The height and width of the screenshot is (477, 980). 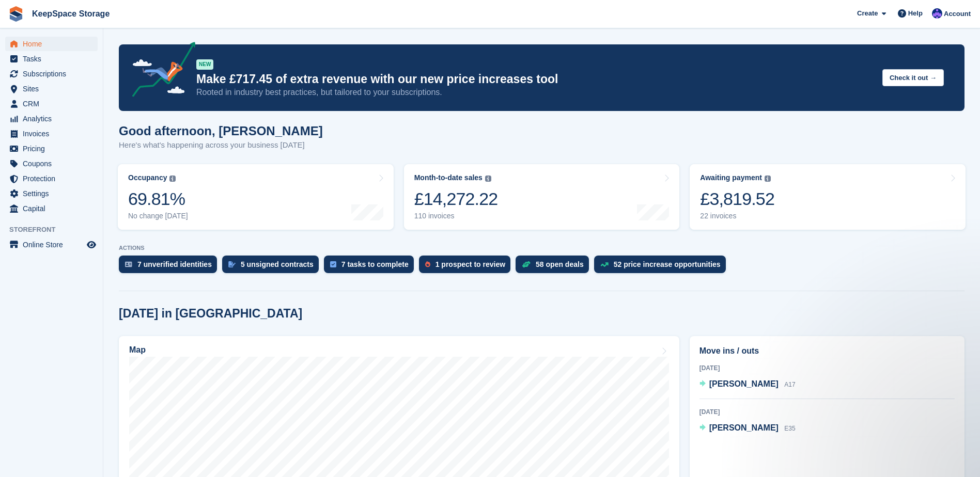 What do you see at coordinates (375, 265) in the screenshot?
I see `div: 7 tasks to complete` at bounding box center [375, 265].